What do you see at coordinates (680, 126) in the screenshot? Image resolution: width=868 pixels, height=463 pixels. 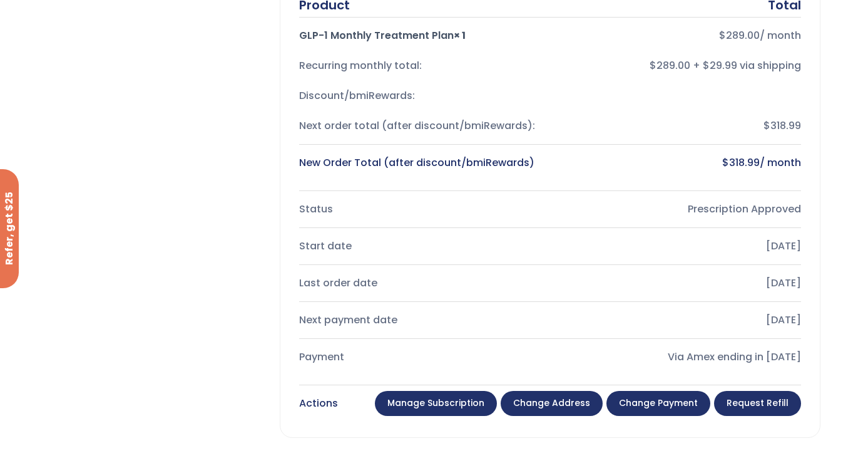 I see `div: $318.99` at bounding box center [680, 126].